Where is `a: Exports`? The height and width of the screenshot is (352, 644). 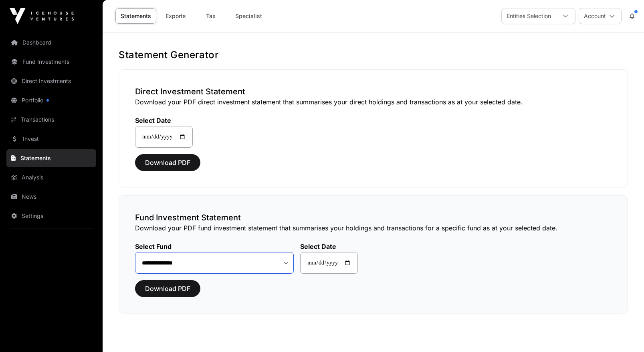
a: Exports is located at coordinates (176, 16).